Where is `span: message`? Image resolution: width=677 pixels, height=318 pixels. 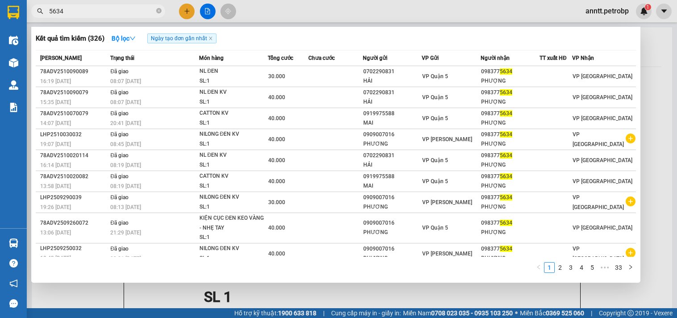
span: message is located at coordinates (13, 303).